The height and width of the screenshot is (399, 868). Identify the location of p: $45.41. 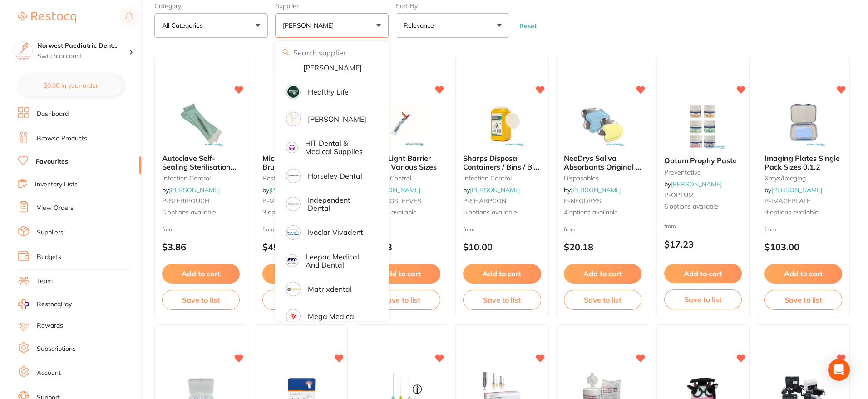
(301, 246).